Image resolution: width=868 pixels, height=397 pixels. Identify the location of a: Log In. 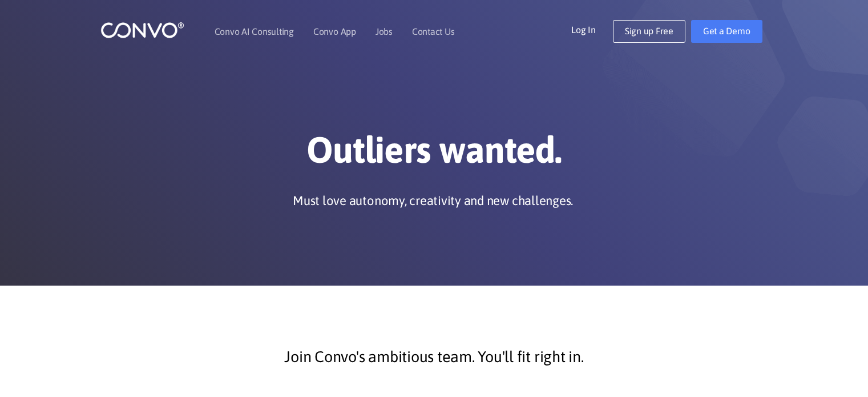
(591, 29).